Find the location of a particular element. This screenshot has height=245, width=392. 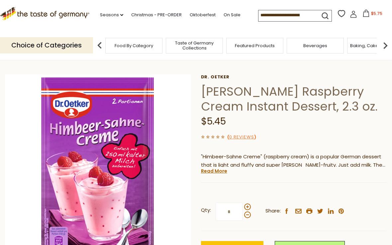

span: Taste of Germany Collections is located at coordinates (194, 46).